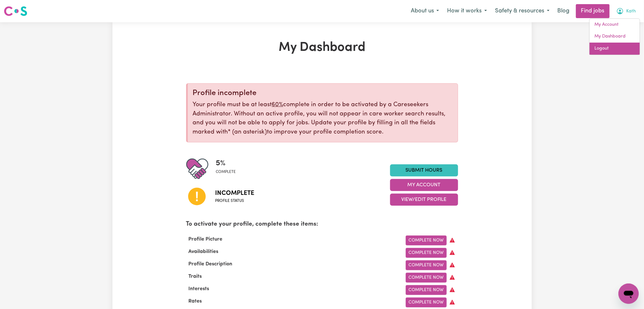 This screenshot has height=309, width=644. Describe the element at coordinates (615, 49) in the screenshot. I see `a: Logout` at that location.